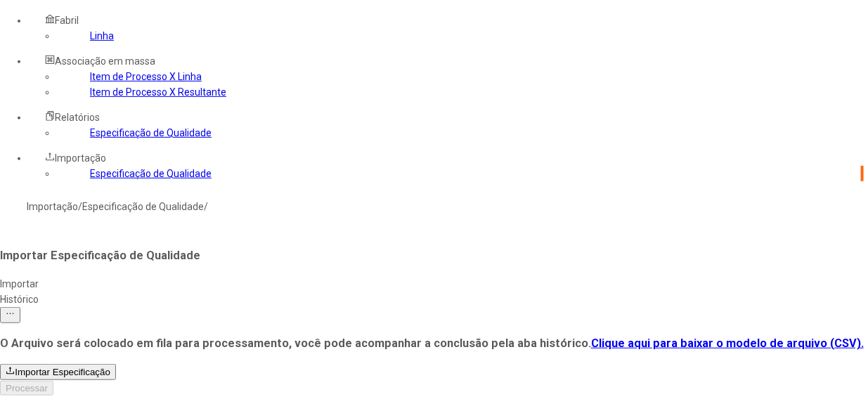 The image size is (868, 404). What do you see at coordinates (62, 372) in the screenshot?
I see `span: Importar Especificação` at bounding box center [62, 372].